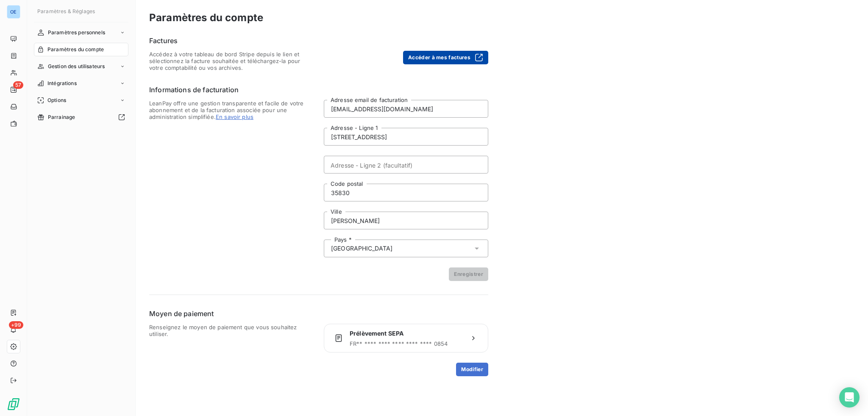  What do you see at coordinates (469, 275) in the screenshot?
I see `button: Enregistrer` at bounding box center [469, 275].